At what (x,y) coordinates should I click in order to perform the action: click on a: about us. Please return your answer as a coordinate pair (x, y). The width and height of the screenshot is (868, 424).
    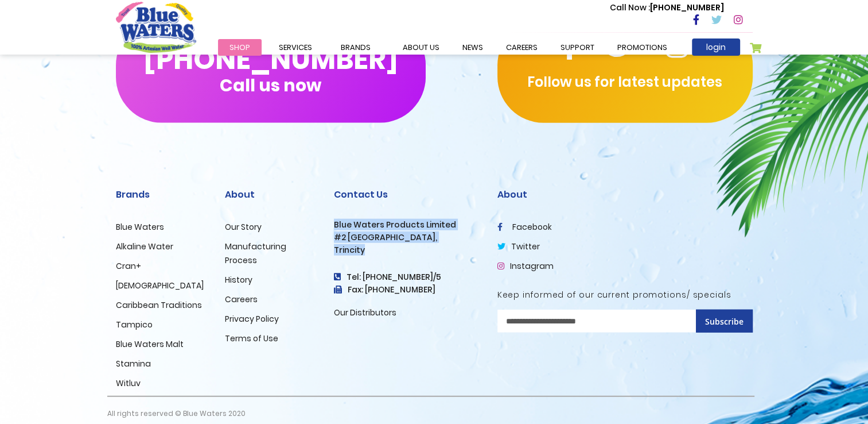
    Looking at the image, I should click on (421, 47).